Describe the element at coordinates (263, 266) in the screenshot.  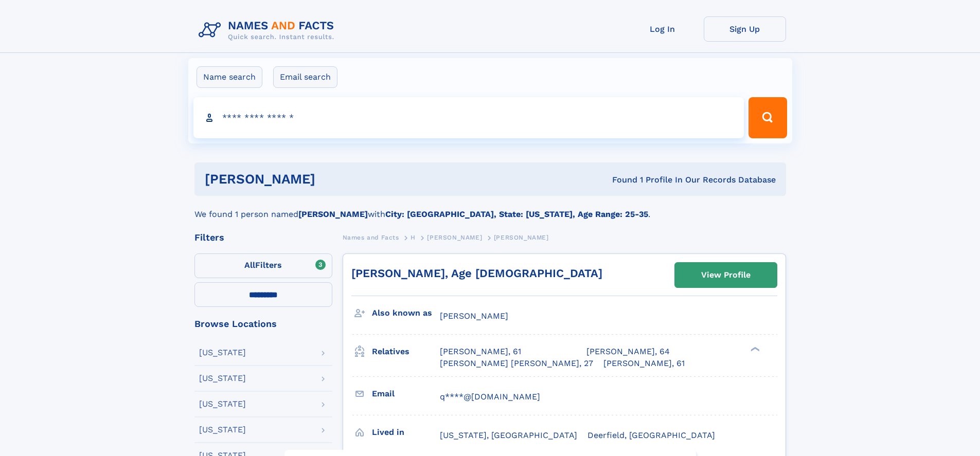
I see `label: Filters` at that location.